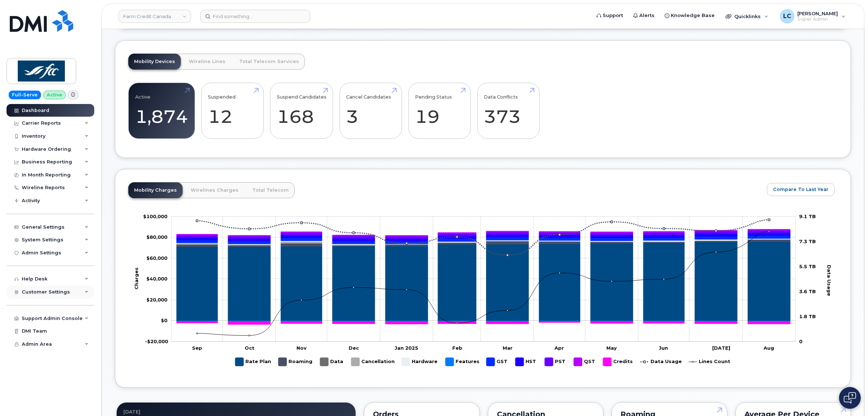  What do you see at coordinates (818, 19) in the screenshot?
I see `span: Super Admin` at bounding box center [818, 19].